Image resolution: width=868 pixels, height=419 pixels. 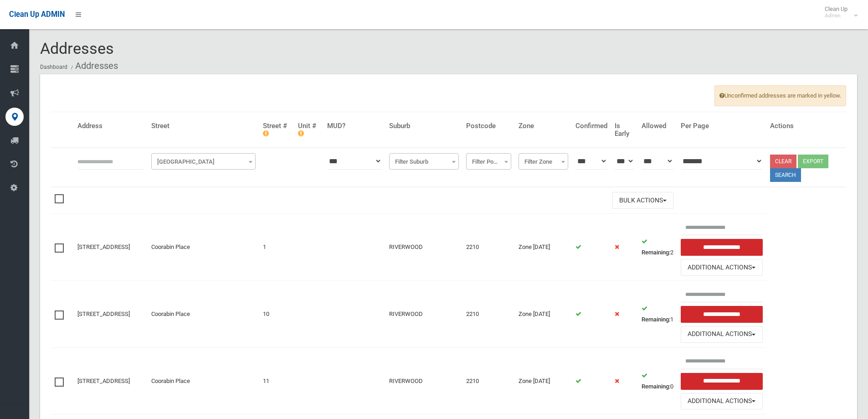 I want to click on button: Search, so click(x=785, y=175).